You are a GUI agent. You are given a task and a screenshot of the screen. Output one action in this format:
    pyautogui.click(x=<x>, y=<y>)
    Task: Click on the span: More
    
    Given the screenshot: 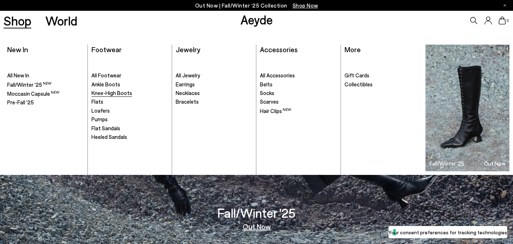 What is the action you would take?
    pyautogui.click(x=352, y=49)
    